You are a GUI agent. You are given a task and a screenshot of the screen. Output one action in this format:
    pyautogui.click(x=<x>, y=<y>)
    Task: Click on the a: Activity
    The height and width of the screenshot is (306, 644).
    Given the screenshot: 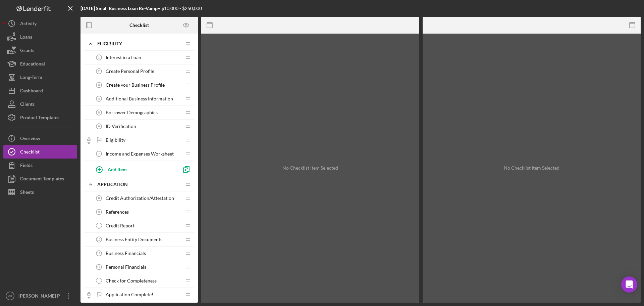 What is the action you would take?
    pyautogui.click(x=40, y=24)
    